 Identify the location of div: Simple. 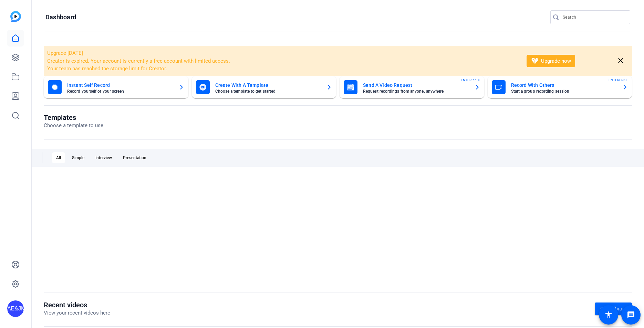
(78, 158).